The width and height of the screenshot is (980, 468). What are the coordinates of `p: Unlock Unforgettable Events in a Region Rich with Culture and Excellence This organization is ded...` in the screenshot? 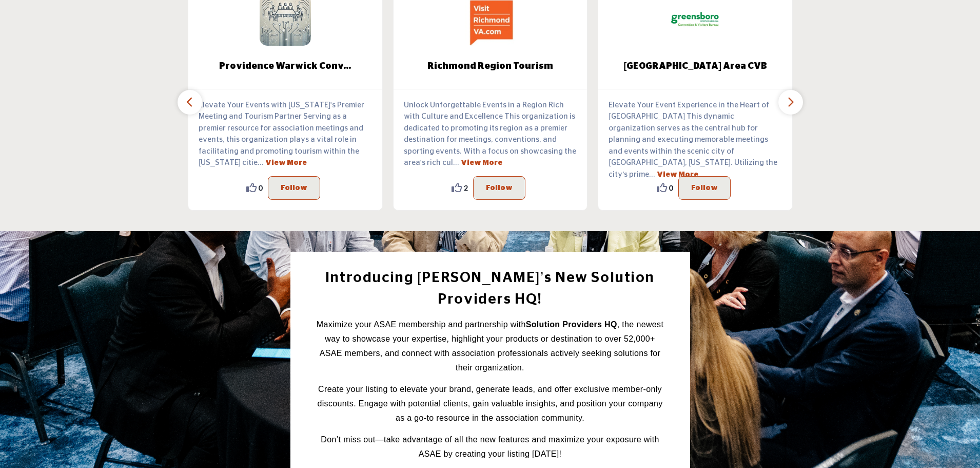 It's located at (490, 134).